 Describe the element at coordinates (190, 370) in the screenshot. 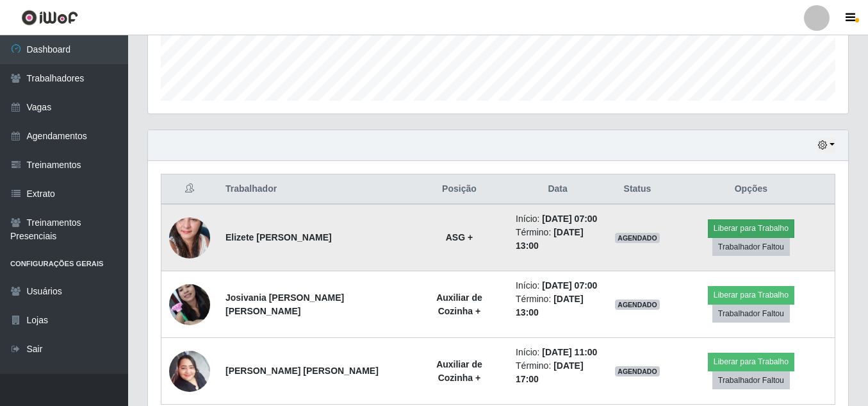

I see `img: 1736825019382.jpeg` at that location.